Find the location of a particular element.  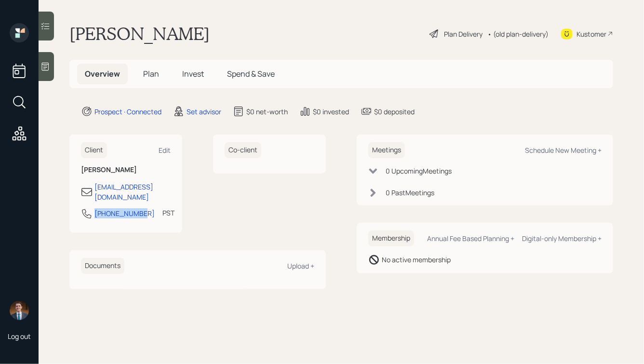

span: Overview is located at coordinates (102, 74).